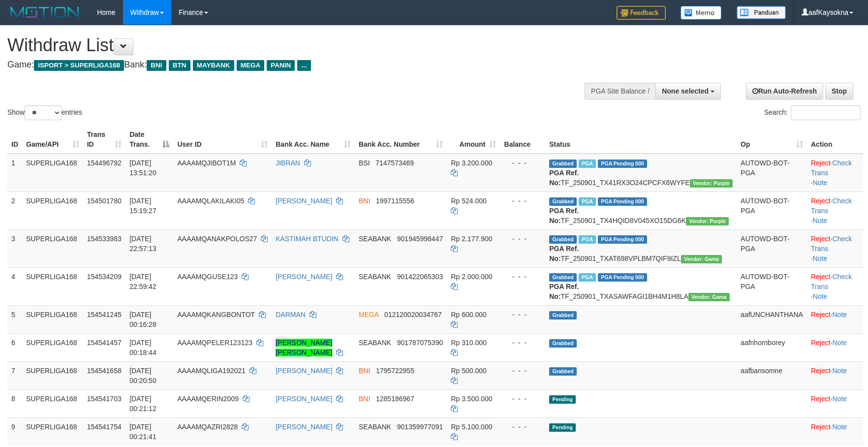 This screenshot has height=447, width=868. Describe the element at coordinates (207, 428) in the screenshot. I see `span: AAAAMQAZRI2828` at that location.